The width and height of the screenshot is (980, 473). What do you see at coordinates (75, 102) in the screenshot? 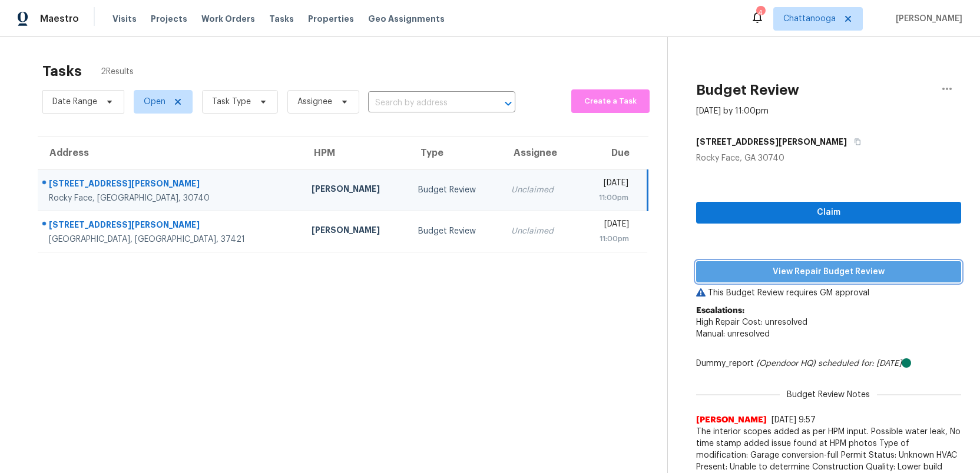
I see `span: Date Range` at bounding box center [75, 102].